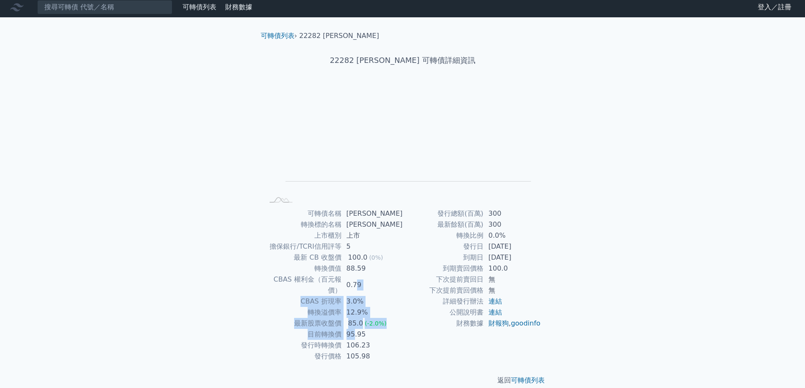  What do you see at coordinates (525, 323) in the screenshot?
I see `a: goodinfo` at bounding box center [525, 323].